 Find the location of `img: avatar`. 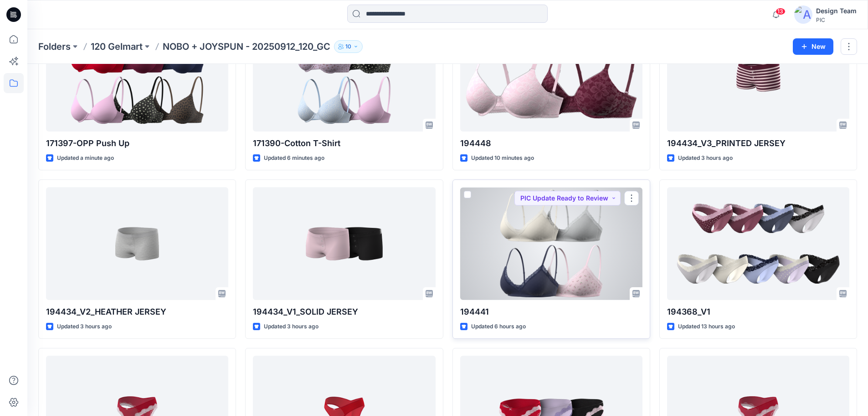

img: avatar is located at coordinates (803, 15).